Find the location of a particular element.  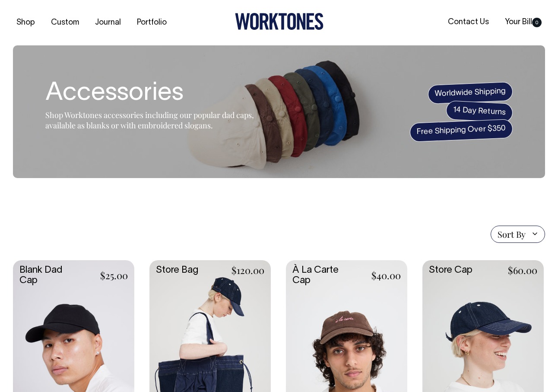

a: Shop is located at coordinates (25, 22).